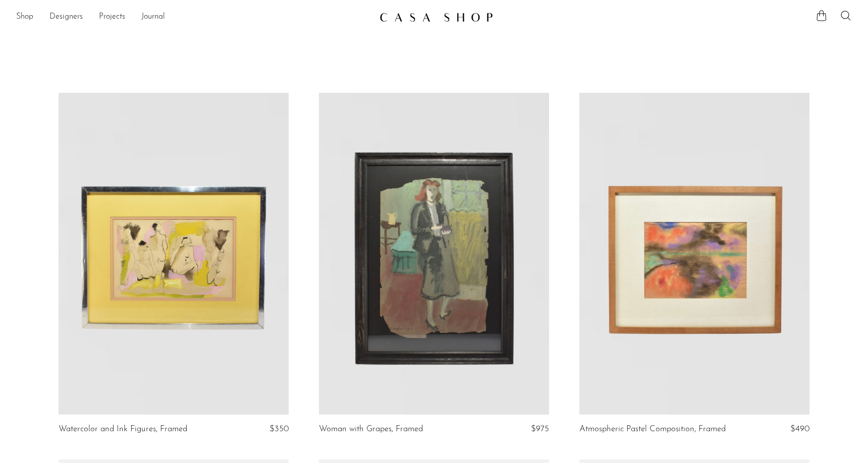 The width and height of the screenshot is (868, 463). What do you see at coordinates (66, 17) in the screenshot?
I see `a: Designers` at bounding box center [66, 17].